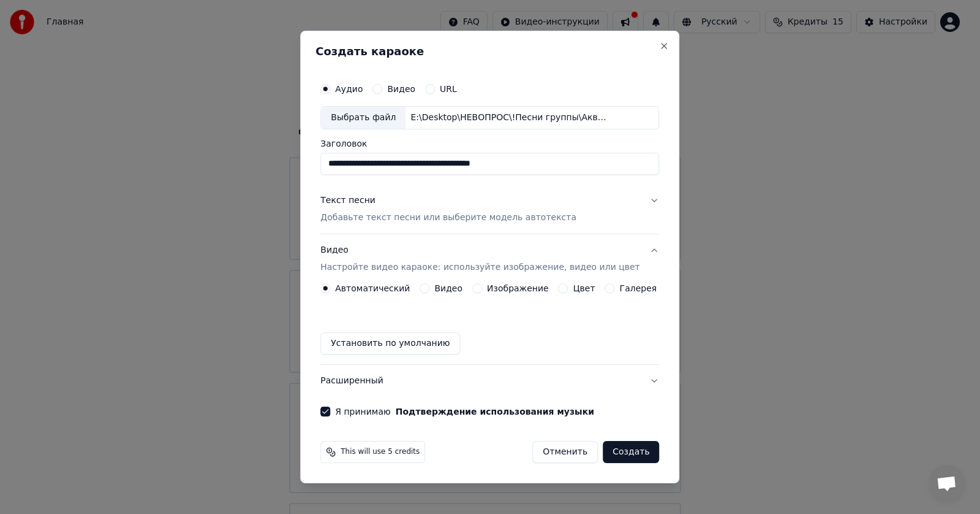 The image size is (980, 514). What do you see at coordinates (372, 288) in the screenshot?
I see `label: Автоматический` at bounding box center [372, 288].